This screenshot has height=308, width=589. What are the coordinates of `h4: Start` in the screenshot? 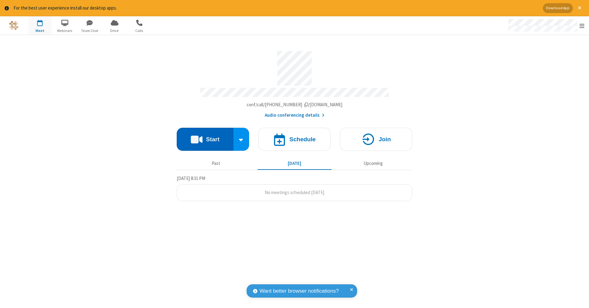 It's located at (213, 139).